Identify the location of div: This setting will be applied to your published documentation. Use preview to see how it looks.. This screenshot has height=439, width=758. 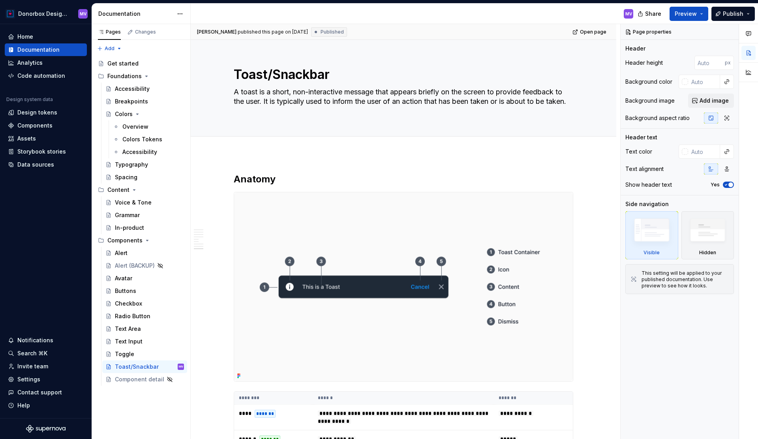
(685, 279).